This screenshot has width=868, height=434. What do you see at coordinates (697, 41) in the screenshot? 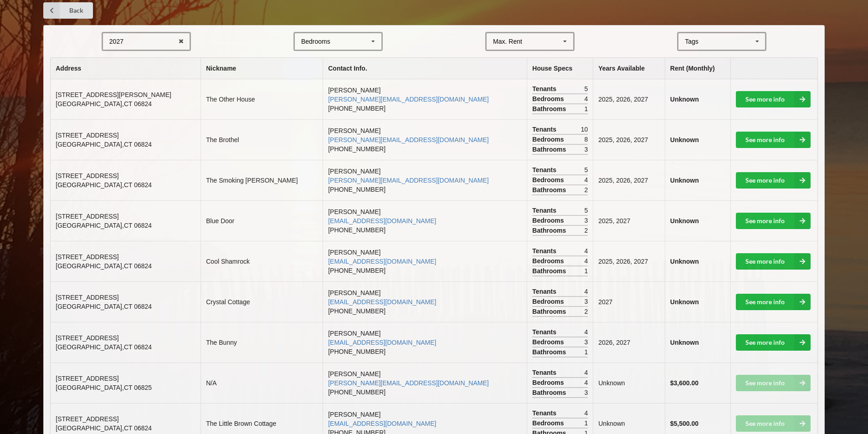
I see `div: Tags` at bounding box center [697, 41].